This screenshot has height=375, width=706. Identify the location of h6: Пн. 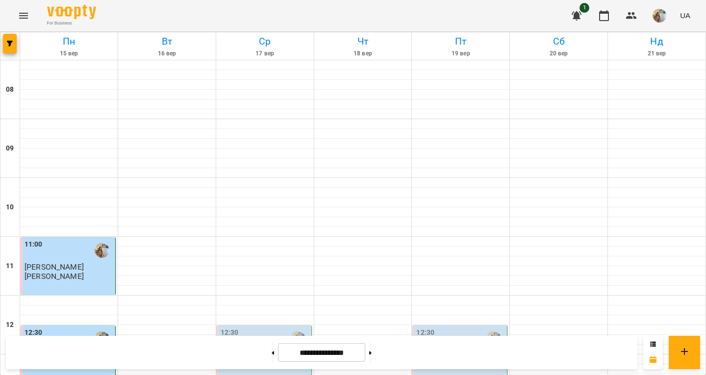
(69, 41).